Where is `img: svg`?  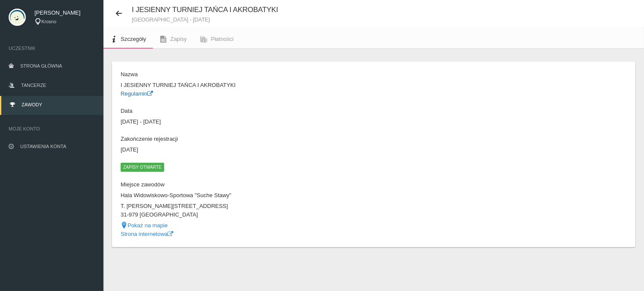 img: svg is located at coordinates (17, 17).